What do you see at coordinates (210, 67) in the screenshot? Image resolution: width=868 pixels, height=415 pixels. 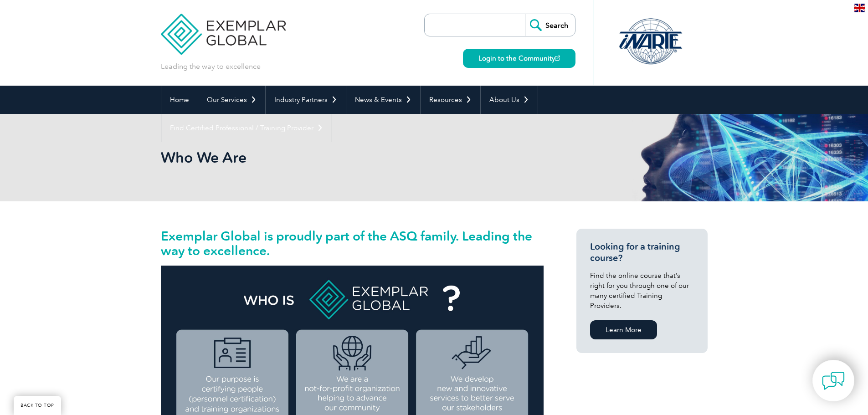 I see `p: Leading the way to excellence` at bounding box center [210, 67].